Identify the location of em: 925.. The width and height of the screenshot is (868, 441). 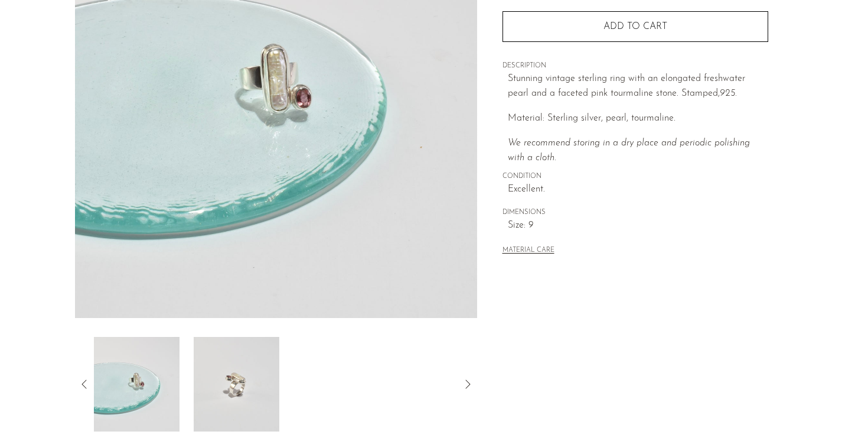
(728, 93).